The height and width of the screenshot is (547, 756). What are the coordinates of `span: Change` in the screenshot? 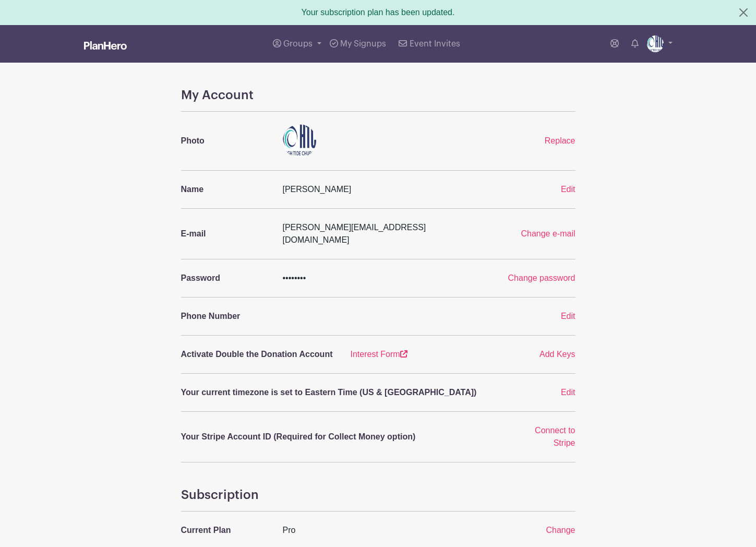 It's located at (561, 530).